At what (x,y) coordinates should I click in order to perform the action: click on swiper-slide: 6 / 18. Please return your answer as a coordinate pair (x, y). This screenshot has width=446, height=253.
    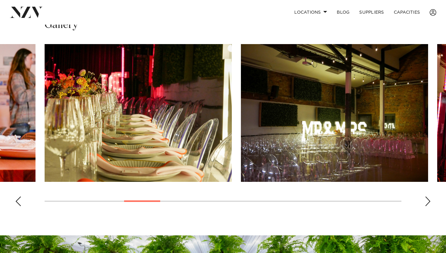
    Looking at the image, I should click on (334, 113).